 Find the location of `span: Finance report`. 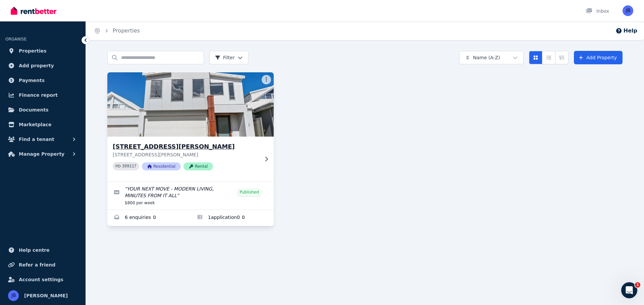

span: Finance report is located at coordinates (38, 95).